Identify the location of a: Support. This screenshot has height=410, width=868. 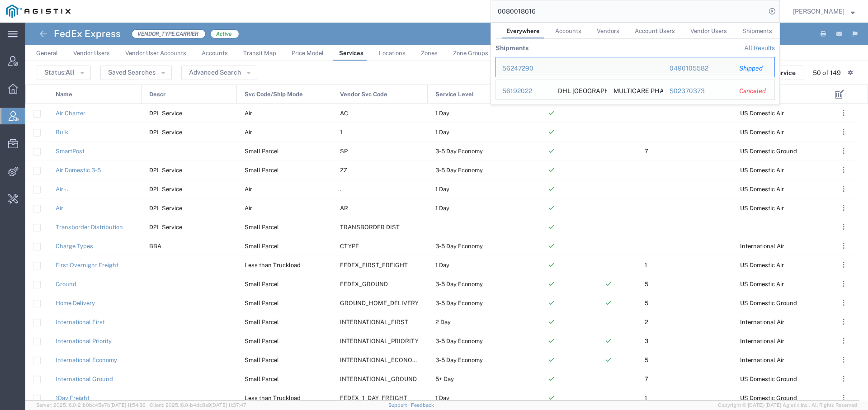
(400, 405).